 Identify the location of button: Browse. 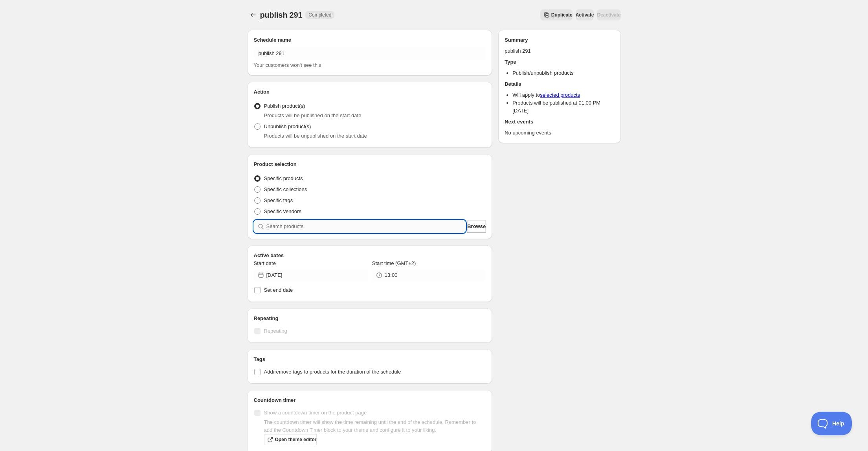
(476, 226).